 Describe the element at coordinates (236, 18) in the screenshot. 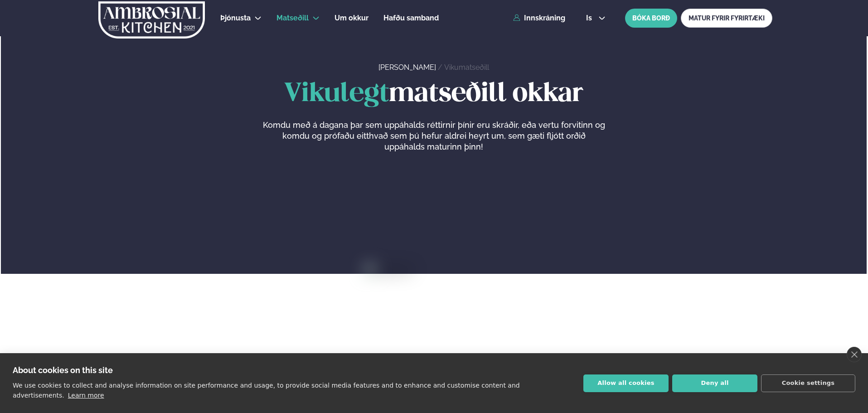

I see `a: Þjónusta` at that location.